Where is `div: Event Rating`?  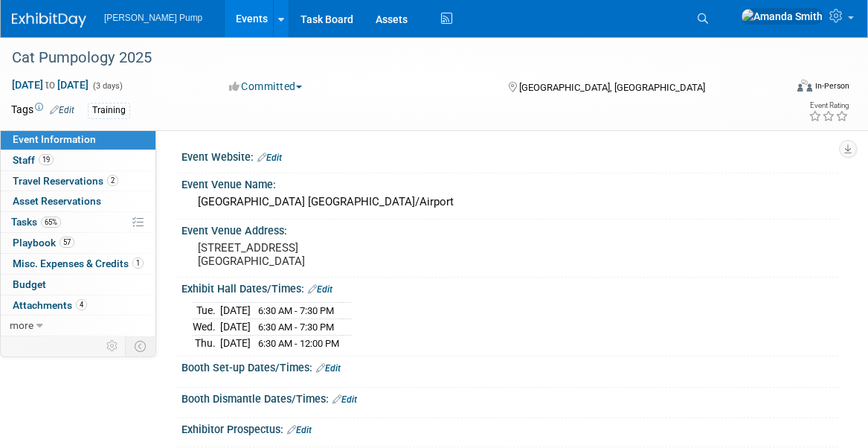
div: Event Rating is located at coordinates (829, 105).